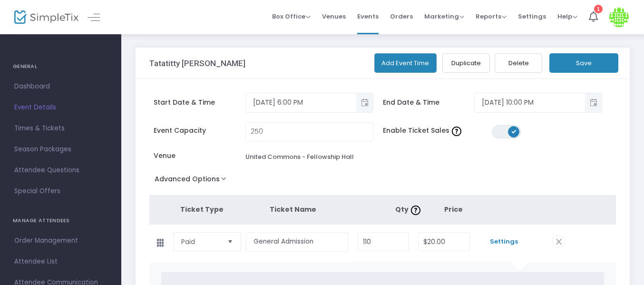 The image size is (644, 285). What do you see at coordinates (491, 16) in the screenshot?
I see `span: Reports` at bounding box center [491, 16].